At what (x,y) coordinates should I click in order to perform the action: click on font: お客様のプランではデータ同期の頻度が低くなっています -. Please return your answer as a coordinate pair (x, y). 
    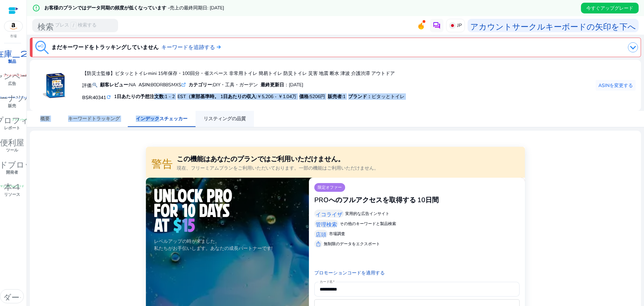
    Looking at the image, I should click on (107, 8).